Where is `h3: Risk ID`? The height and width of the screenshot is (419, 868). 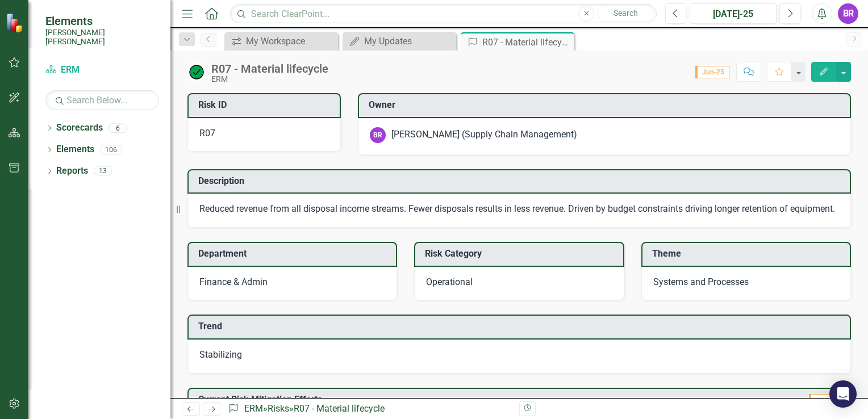 h3: Risk ID is located at coordinates (265, 105).